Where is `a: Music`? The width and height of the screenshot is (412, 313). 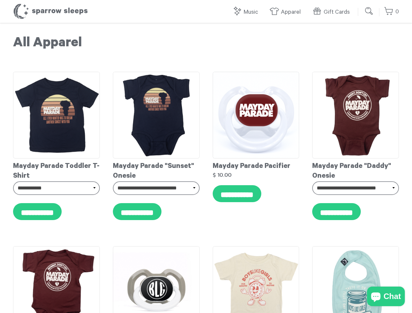
a: Music is located at coordinates (247, 12).